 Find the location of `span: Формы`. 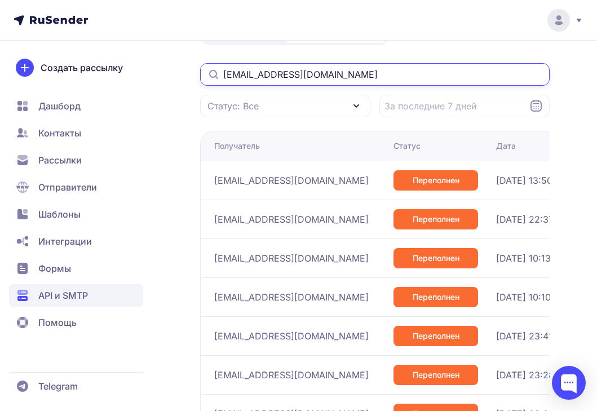

span: Формы is located at coordinates (55, 268).